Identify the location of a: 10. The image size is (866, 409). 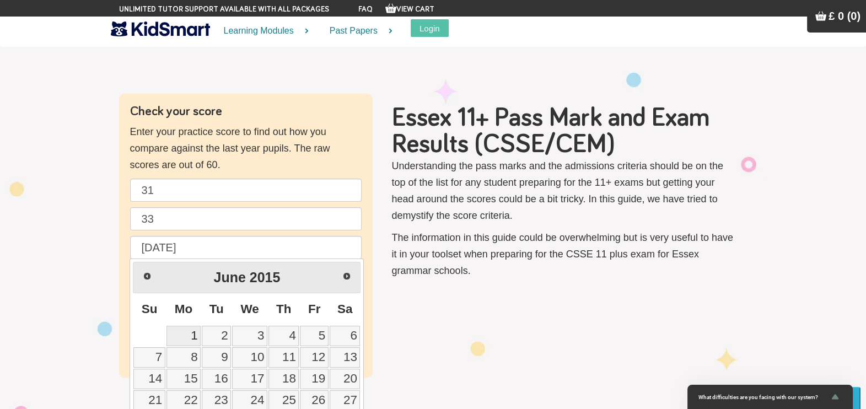
(250, 357).